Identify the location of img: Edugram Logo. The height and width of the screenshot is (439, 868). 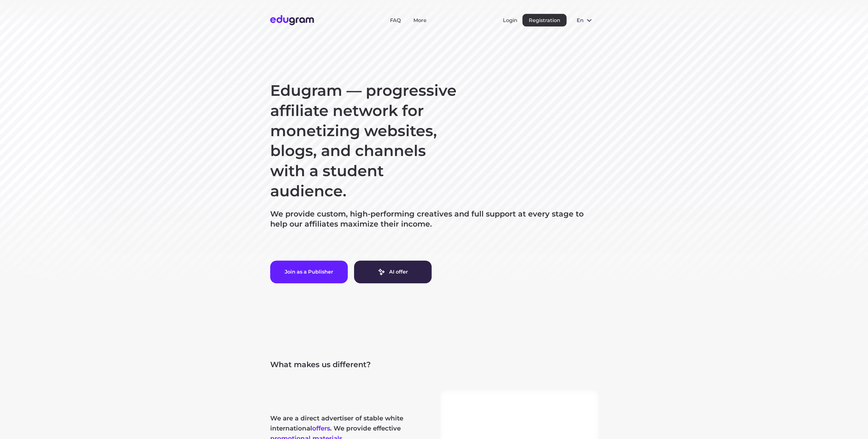
(292, 20).